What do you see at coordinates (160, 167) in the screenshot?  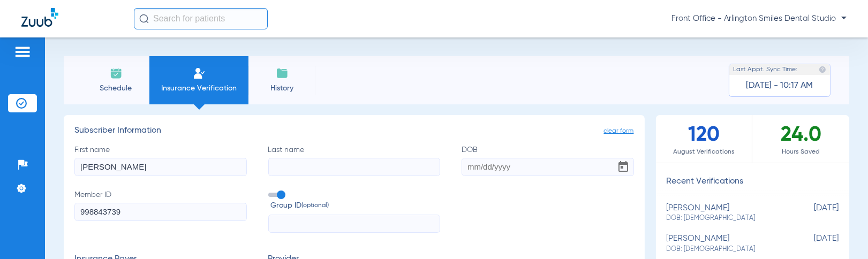 I see `input: First name` at bounding box center [160, 167].